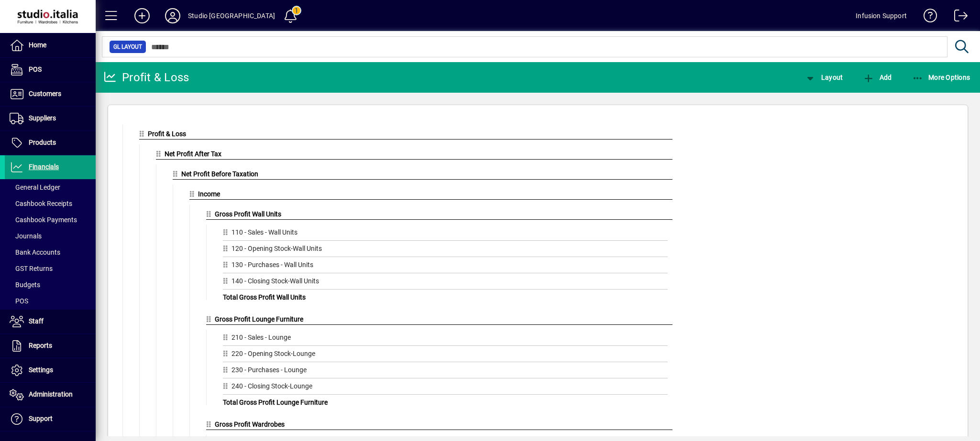 Image resolution: width=980 pixels, height=441 pixels. Describe the element at coordinates (40, 346) in the screenshot. I see `span: Reports` at that location.